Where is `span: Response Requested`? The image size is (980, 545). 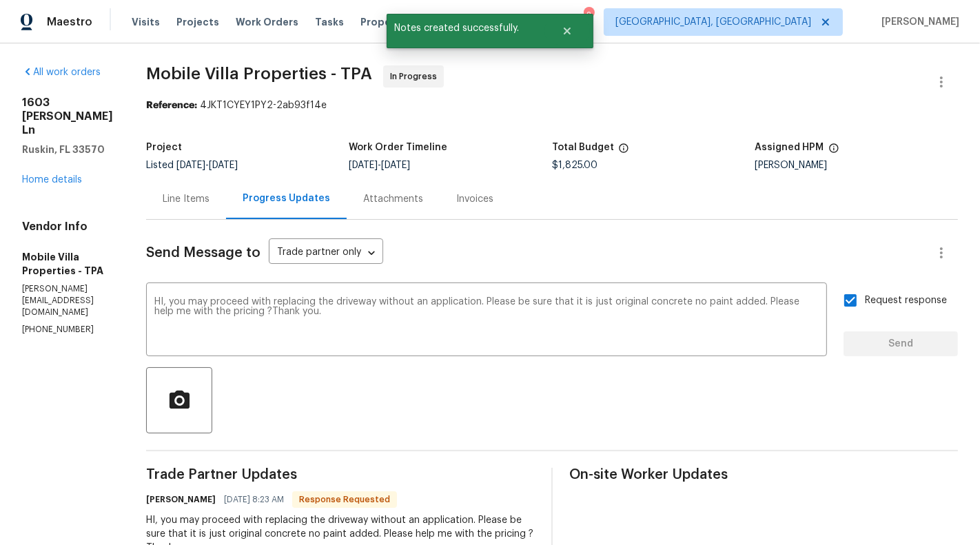
span: Response Requested is located at coordinates (344, 500).